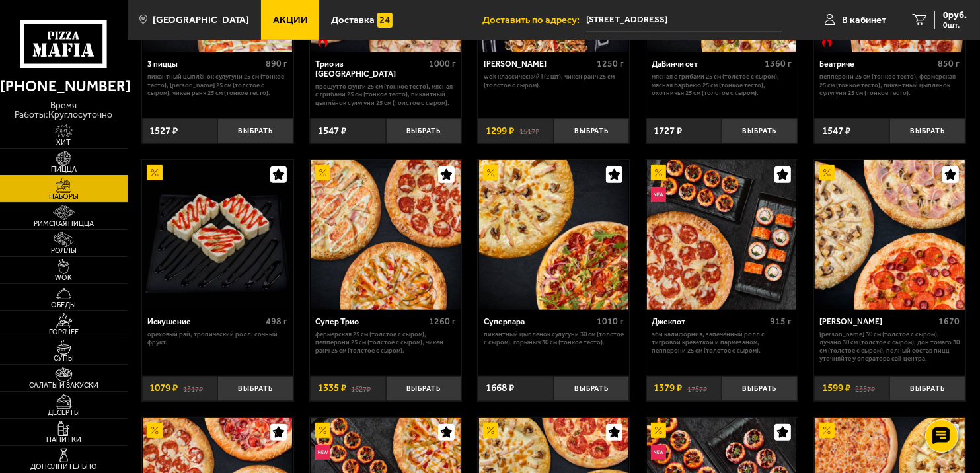  I want to click on img: Хет Трик, so click(889, 235).